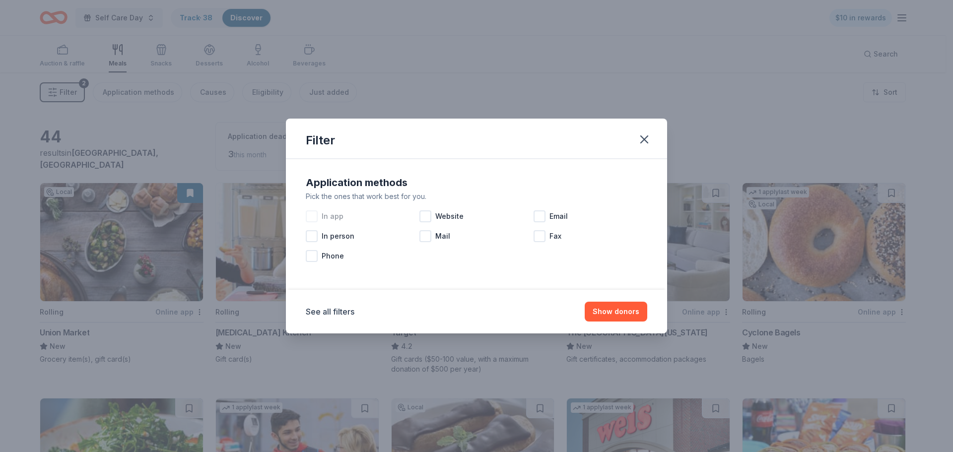 The image size is (953, 452). Describe the element at coordinates (476, 196) in the screenshot. I see `div: Pick the ones that work best for you.` at that location.